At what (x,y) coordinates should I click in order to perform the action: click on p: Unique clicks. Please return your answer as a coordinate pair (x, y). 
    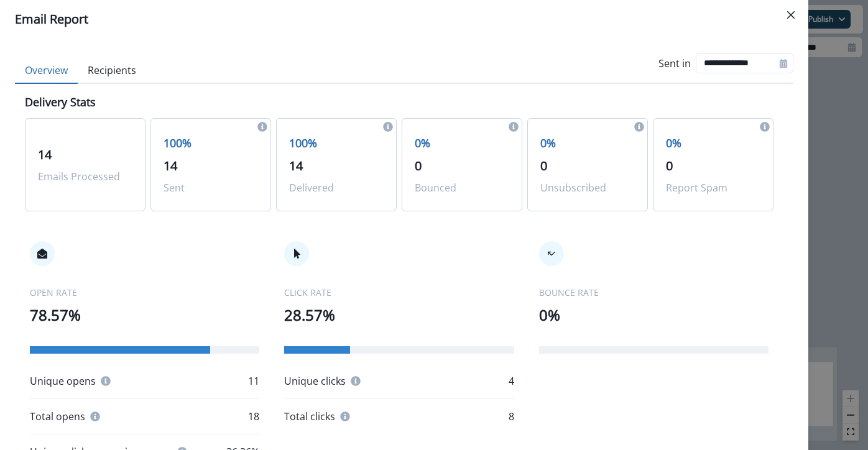
    Looking at the image, I should click on (314, 381).